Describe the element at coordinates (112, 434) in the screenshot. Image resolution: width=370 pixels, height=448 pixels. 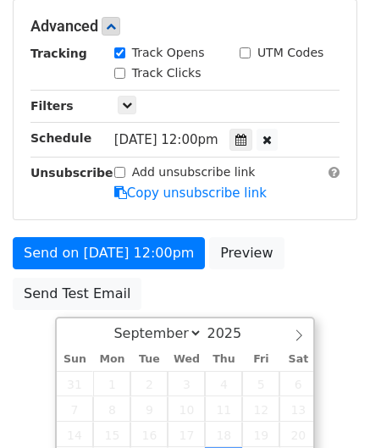
I see `span: September 15, 2025` at that location.